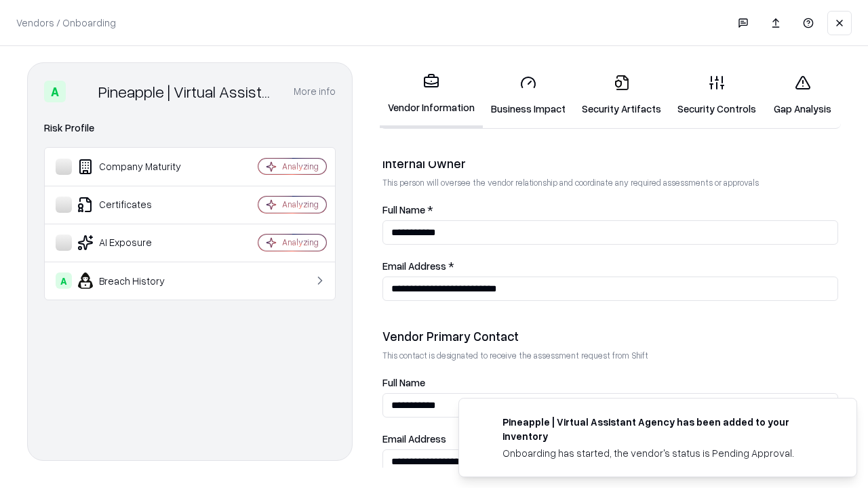 Image resolution: width=868 pixels, height=488 pixels. I want to click on div: Certificates, so click(136, 205).